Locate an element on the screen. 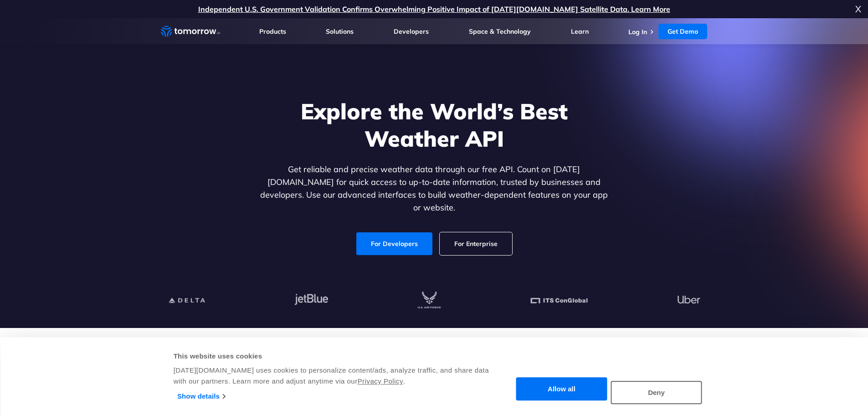 The width and height of the screenshot is (868, 415). a: For Developers is located at coordinates (394, 244).